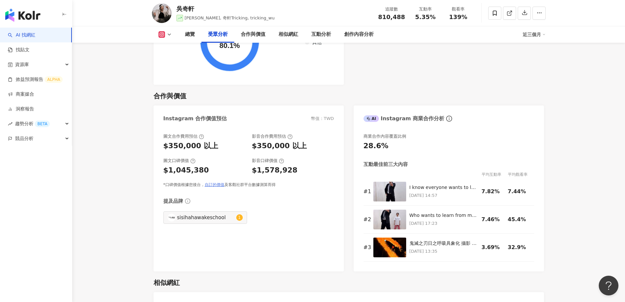 This screenshot has width=625, height=302. Describe the element at coordinates (359, 34) in the screenshot. I see `div: 創作內容分析` at that location.